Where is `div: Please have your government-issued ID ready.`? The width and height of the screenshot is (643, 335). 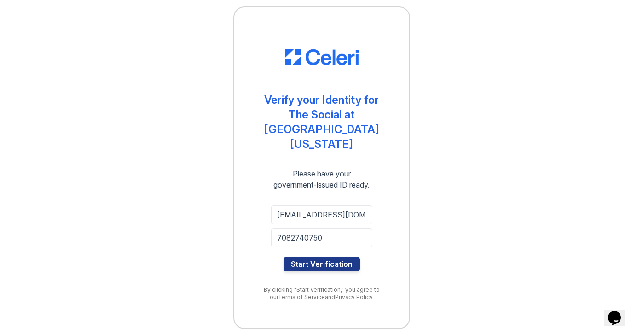 div: Please have your government-issued ID ready. is located at coordinates (321, 179).